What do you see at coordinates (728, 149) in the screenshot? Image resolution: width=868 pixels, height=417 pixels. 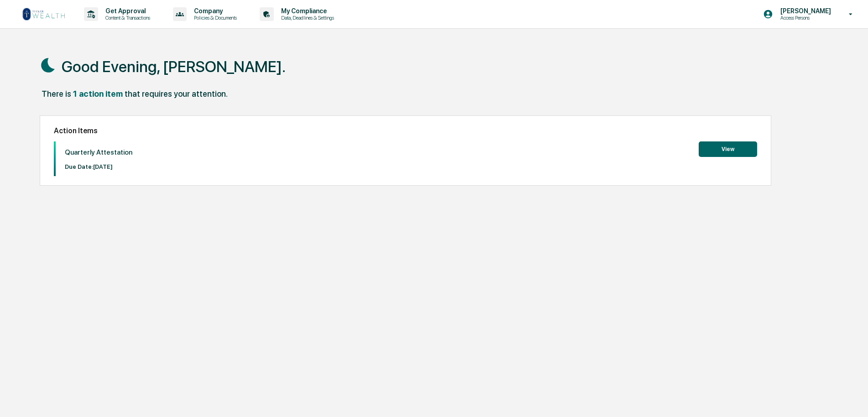 I see `button: View` at bounding box center [728, 149].